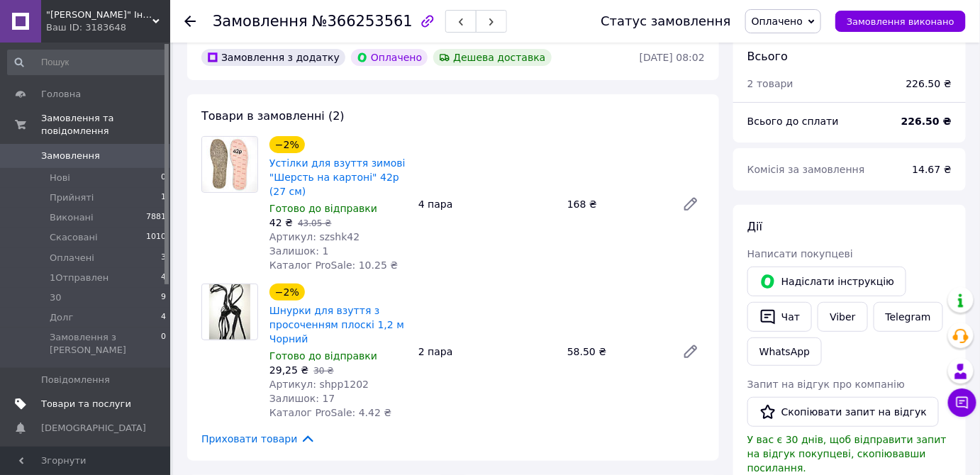  What do you see at coordinates (793, 121) in the screenshot?
I see `span: Всього до сплати` at bounding box center [793, 121].